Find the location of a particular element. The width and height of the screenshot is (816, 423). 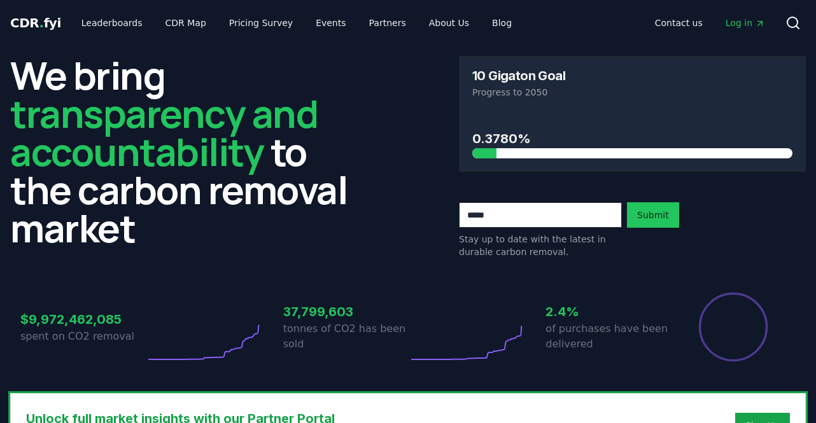

h3: 37,799,603 is located at coordinates (346, 312).